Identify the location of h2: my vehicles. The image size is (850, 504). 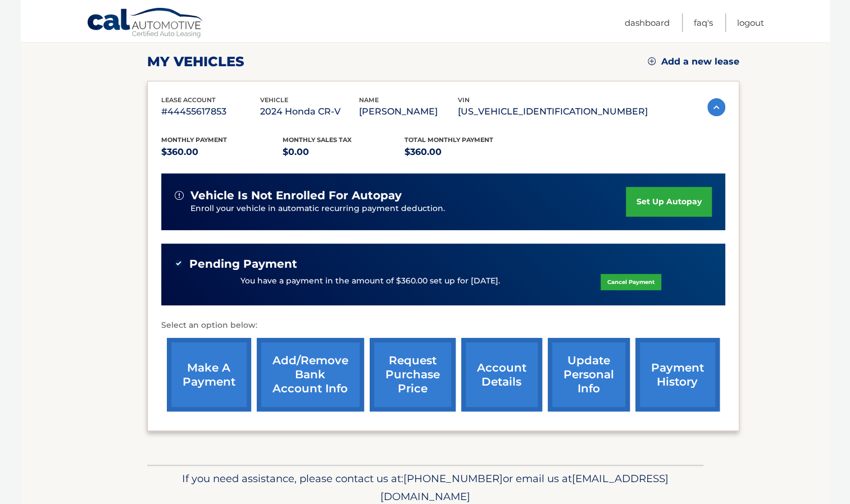
(195, 62).